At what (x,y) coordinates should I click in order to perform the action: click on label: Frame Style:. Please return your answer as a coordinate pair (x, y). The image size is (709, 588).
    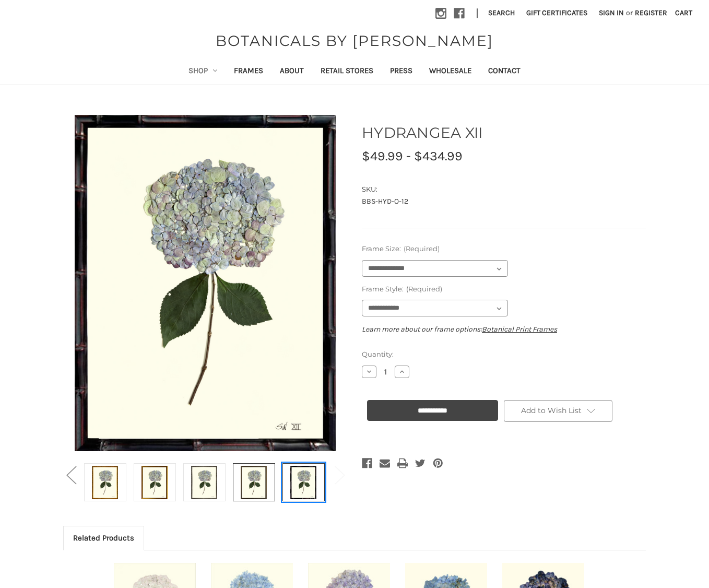
    Looking at the image, I should click on (504, 289).